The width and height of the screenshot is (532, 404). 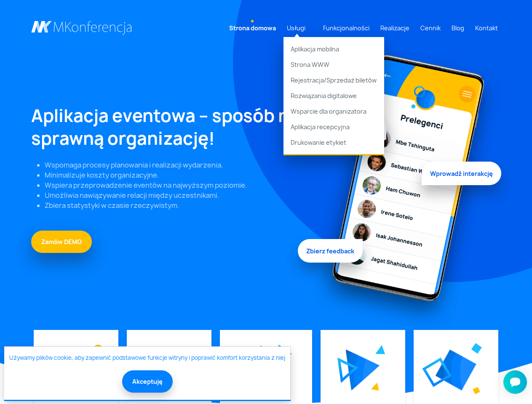 I want to click on span: Wprowadź interakcję, so click(x=461, y=171).